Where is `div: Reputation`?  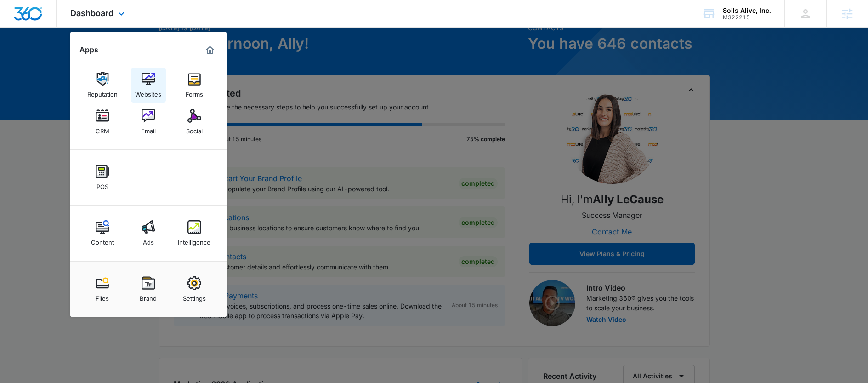 div: Reputation is located at coordinates (103, 92).